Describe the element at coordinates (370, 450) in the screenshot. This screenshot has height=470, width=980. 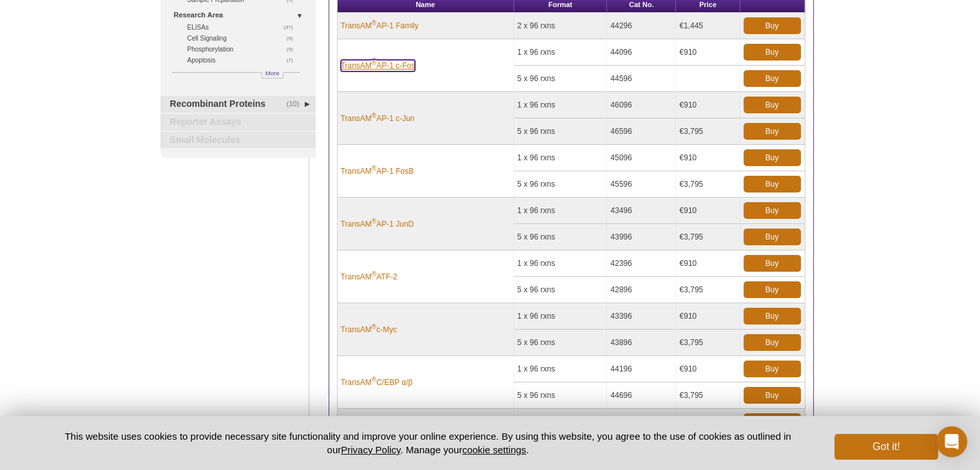
I see `a: Privacy Policy` at that location.